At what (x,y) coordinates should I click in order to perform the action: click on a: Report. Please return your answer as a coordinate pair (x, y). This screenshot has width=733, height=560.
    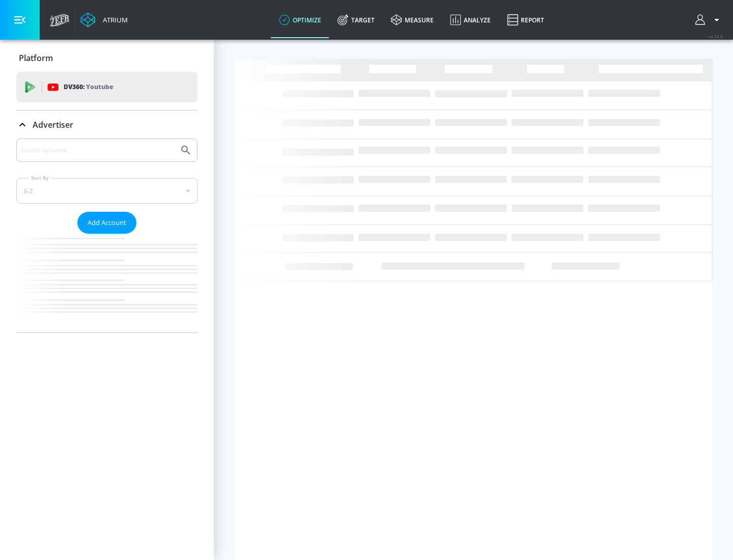
    Looking at the image, I should click on (526, 20).